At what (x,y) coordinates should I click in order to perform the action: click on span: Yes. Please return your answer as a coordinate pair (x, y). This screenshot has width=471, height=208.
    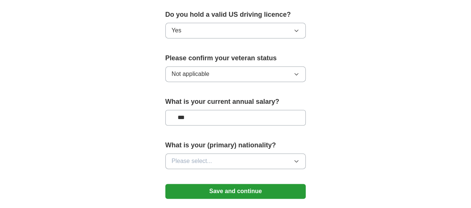
    Looking at the image, I should click on (176, 31).